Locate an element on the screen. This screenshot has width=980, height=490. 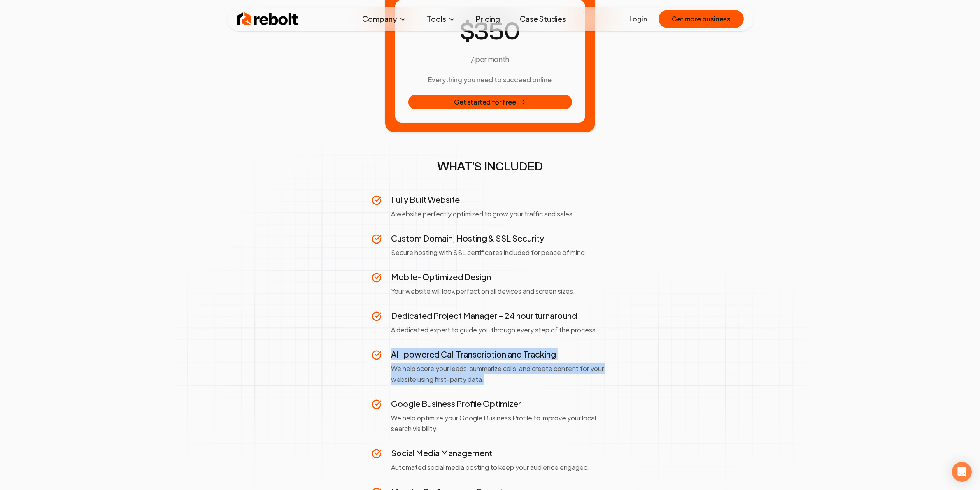
p: Secure hosting with SSL certificates included for peace of mind. is located at coordinates (500, 252).